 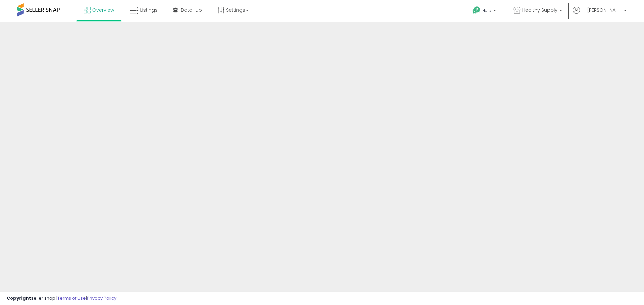 What do you see at coordinates (101, 298) in the screenshot?
I see `a: Privacy Policy` at bounding box center [101, 298].